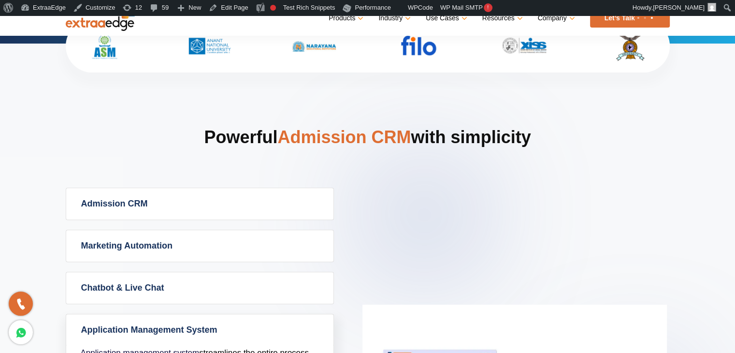 This screenshot has height=353, width=735. I want to click on a: Marketing Automation, so click(200, 246).